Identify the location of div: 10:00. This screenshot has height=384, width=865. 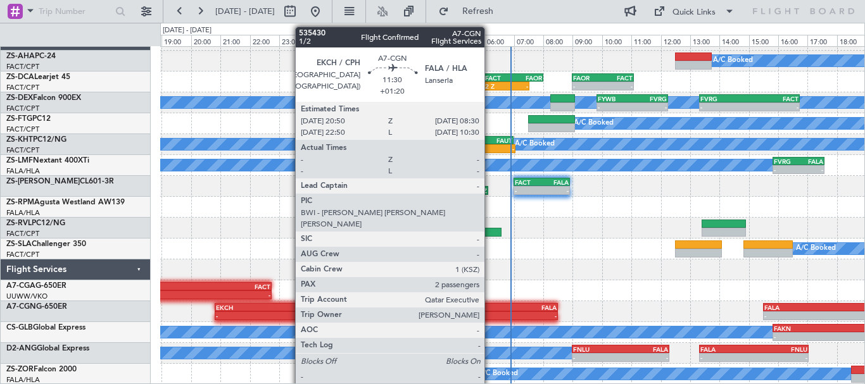
(616, 41).